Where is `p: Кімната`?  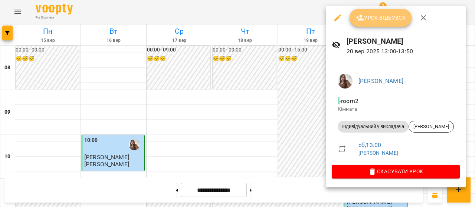
p: Кімната is located at coordinates (395, 109).